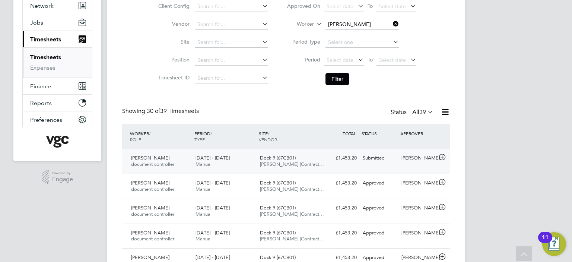  I want to click on a: Powered byEngage, so click(57, 177).